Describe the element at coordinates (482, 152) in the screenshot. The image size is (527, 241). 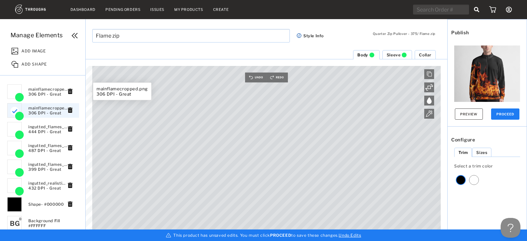
I see `div: Sizes` at that location.